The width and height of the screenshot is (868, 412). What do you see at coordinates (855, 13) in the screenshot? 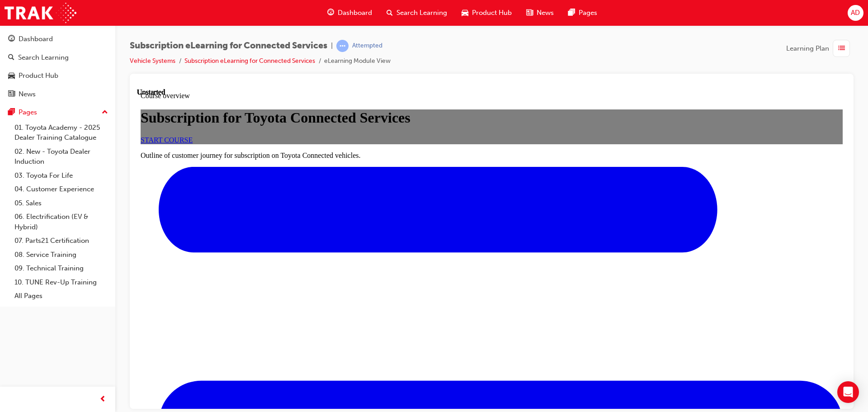
I see `span: AD` at bounding box center [855, 13].